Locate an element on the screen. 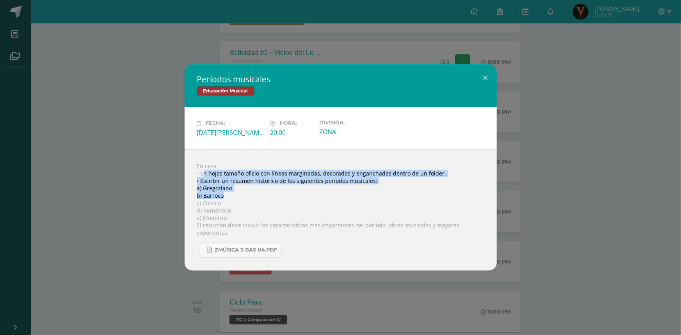 The width and height of the screenshot is (681, 335). div: 20:00 is located at coordinates (291, 133).